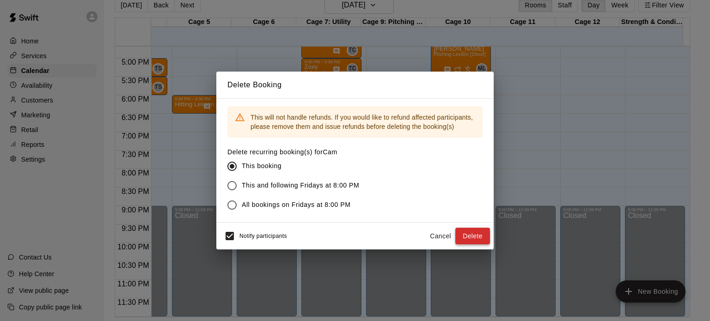  I want to click on label: Delete recurring booking(s) for Cam, so click(297, 152).